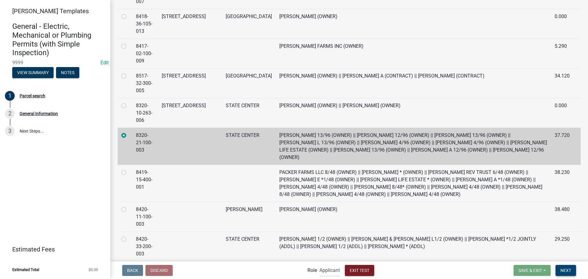  I want to click on a: Edit, so click(104, 63).